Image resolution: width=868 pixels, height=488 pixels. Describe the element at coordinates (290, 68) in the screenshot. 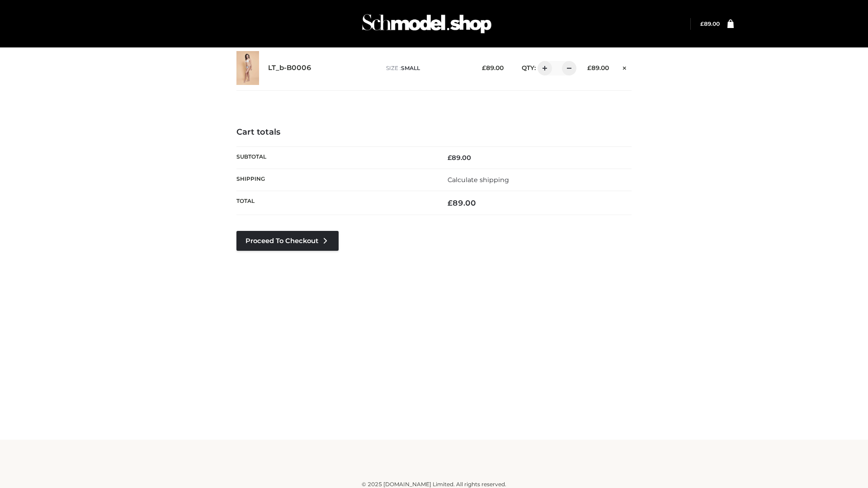

I see `a: LT_b-B0006` at that location.